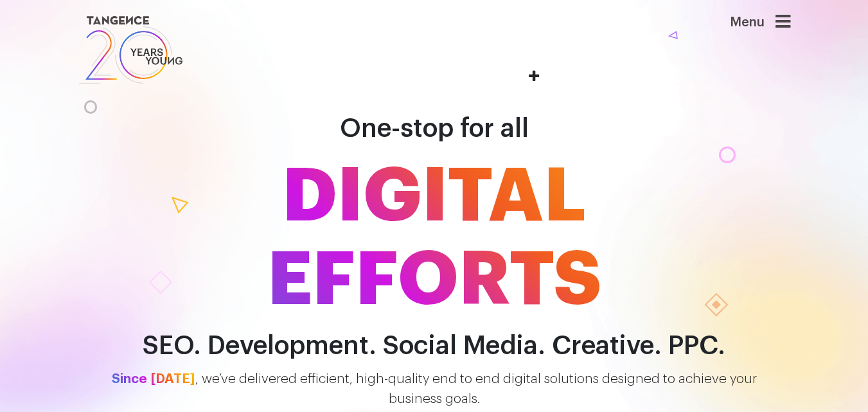 The image size is (868, 412). What do you see at coordinates (434, 128) in the screenshot?
I see `span: One-stop for all` at bounding box center [434, 128].